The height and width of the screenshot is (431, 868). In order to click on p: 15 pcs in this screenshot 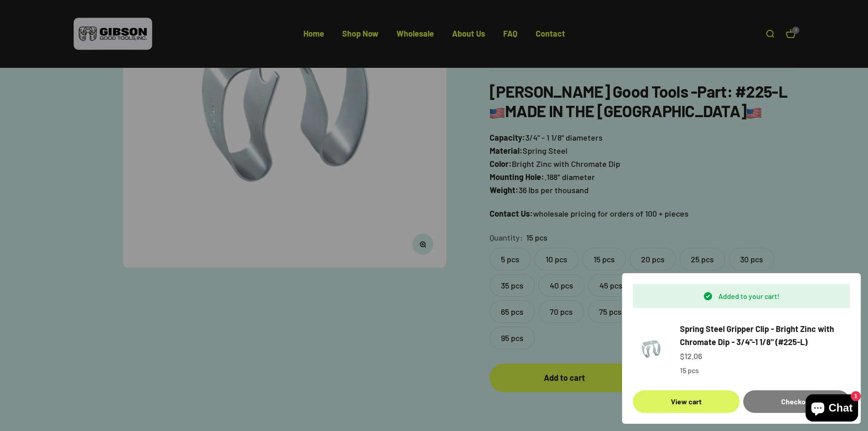, I will do `click(765, 371)`.